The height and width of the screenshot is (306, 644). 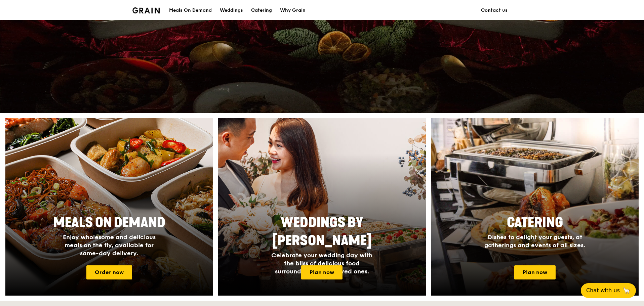 What do you see at coordinates (109, 272) in the screenshot?
I see `a: Order now` at bounding box center [109, 272].